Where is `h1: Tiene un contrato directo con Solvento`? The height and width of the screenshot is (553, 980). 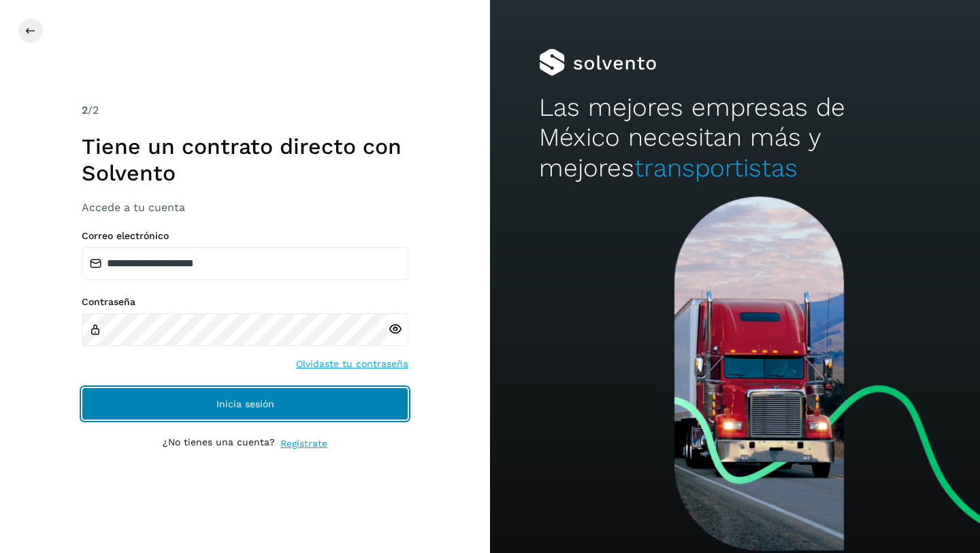
h1: Tiene un contrato directo con Solvento is located at coordinates (245, 159).